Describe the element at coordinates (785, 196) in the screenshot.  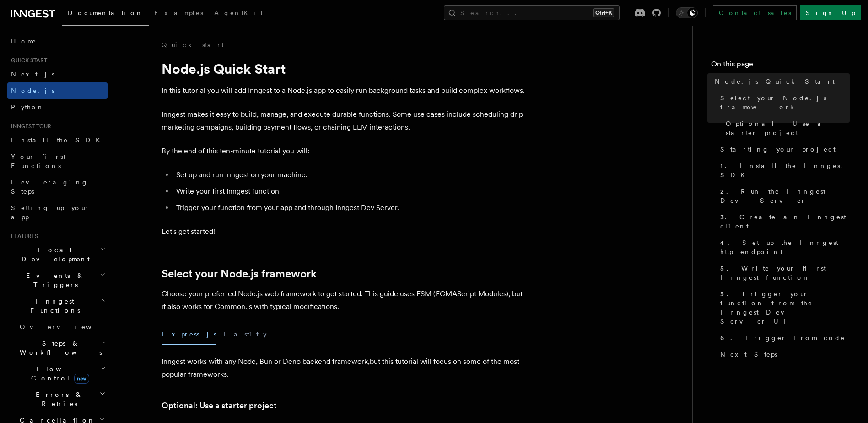
I see `span: 2. Run the Inngest Dev Server` at that location.